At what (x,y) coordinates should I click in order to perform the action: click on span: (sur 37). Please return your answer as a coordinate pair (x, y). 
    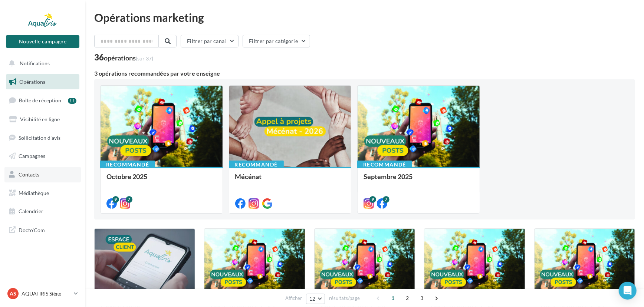
    Looking at the image, I should click on (144, 58).